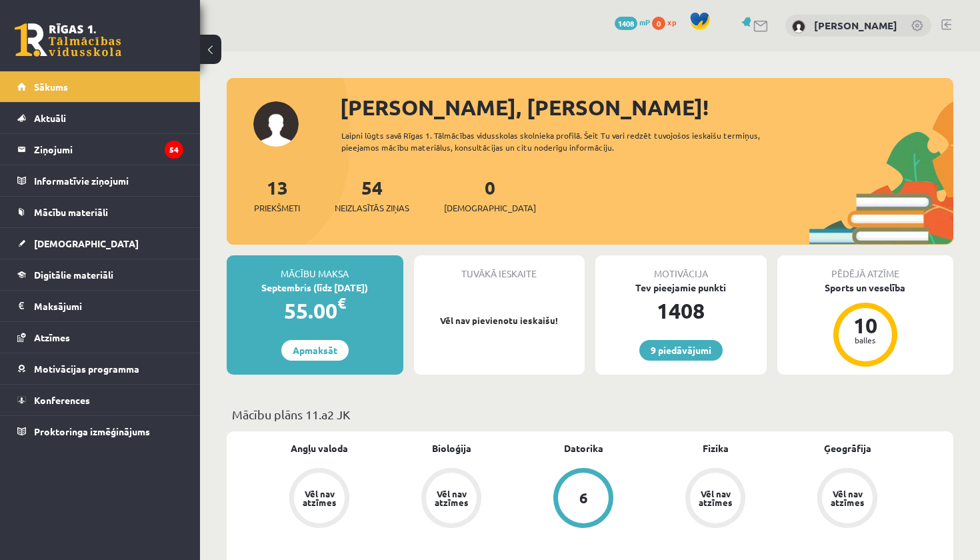 The height and width of the screenshot is (560, 980). I want to click on div: Laipni lūgts savā Rīgas 1. Tālmācības vidusskolas skolnieka profilā. Šeit Tu vari redzēt tuvojošo..., so click(559, 141).